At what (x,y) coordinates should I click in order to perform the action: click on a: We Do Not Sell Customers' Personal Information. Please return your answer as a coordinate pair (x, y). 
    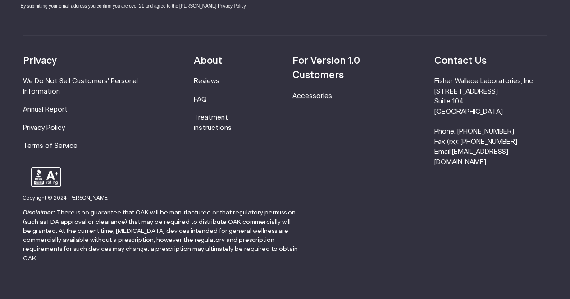
    Looking at the image, I should click on (80, 86).